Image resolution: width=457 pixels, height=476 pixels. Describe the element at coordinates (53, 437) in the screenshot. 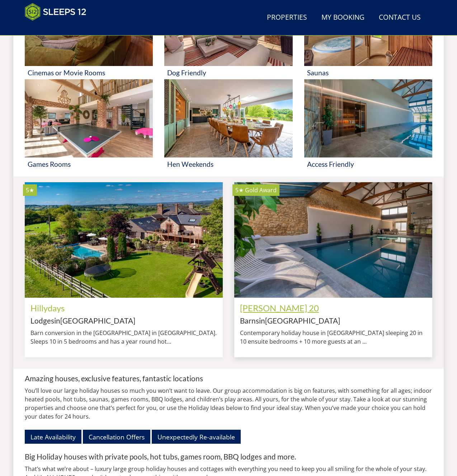

I see `a: Late Availability` at that location.